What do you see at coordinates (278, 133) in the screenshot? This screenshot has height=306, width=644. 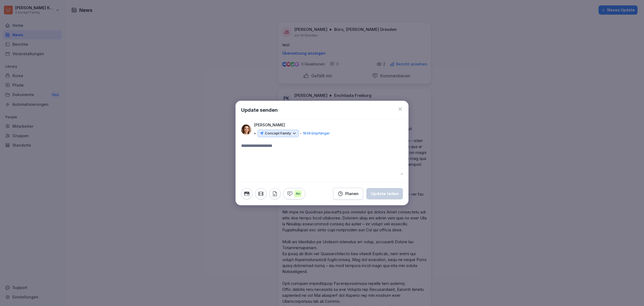 I see `p: Concept Family` at bounding box center [278, 133].